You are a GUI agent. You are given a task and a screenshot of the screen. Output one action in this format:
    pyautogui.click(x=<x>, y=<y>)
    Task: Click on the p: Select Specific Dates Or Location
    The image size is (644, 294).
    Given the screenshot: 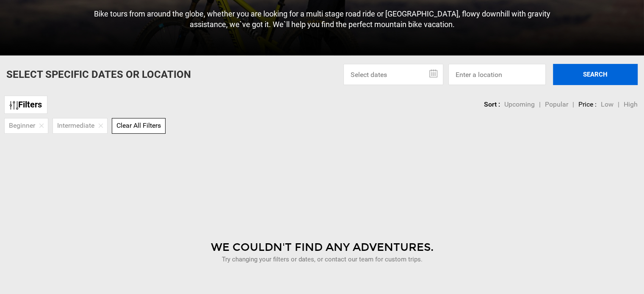 What is the action you would take?
    pyautogui.click(x=99, y=74)
    